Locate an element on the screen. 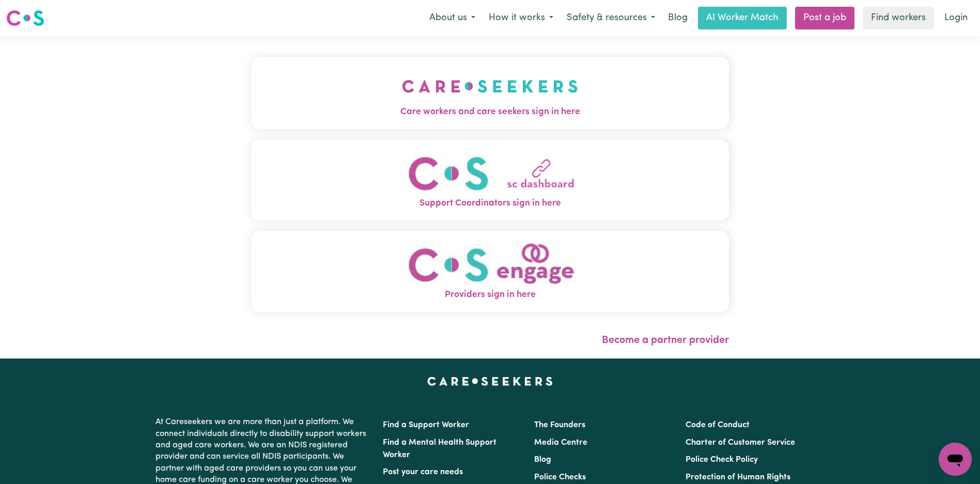 The width and height of the screenshot is (980, 484). a: Media Centre is located at coordinates (561, 442).